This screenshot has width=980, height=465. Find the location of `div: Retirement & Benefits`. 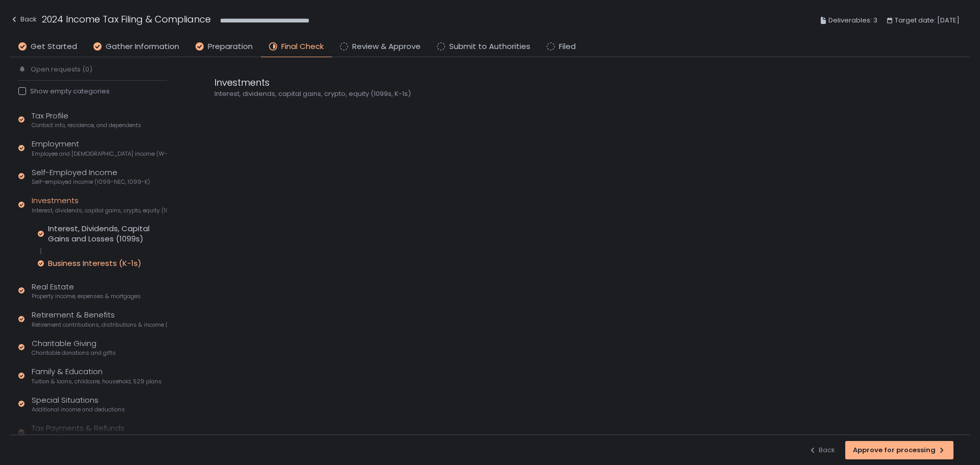

div: Retirement & Benefits is located at coordinates (99, 319).